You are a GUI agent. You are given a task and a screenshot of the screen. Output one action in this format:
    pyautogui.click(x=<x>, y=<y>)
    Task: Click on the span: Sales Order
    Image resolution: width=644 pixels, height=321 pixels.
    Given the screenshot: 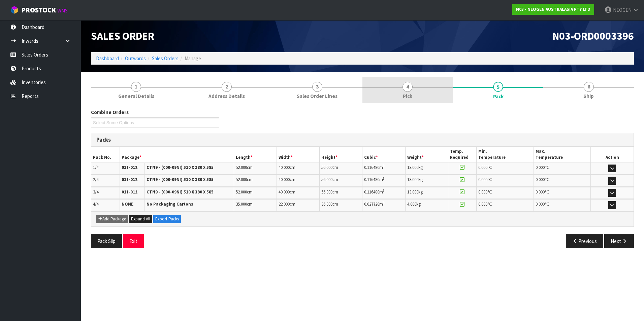 What is the action you would take?
    pyautogui.click(x=122, y=36)
    